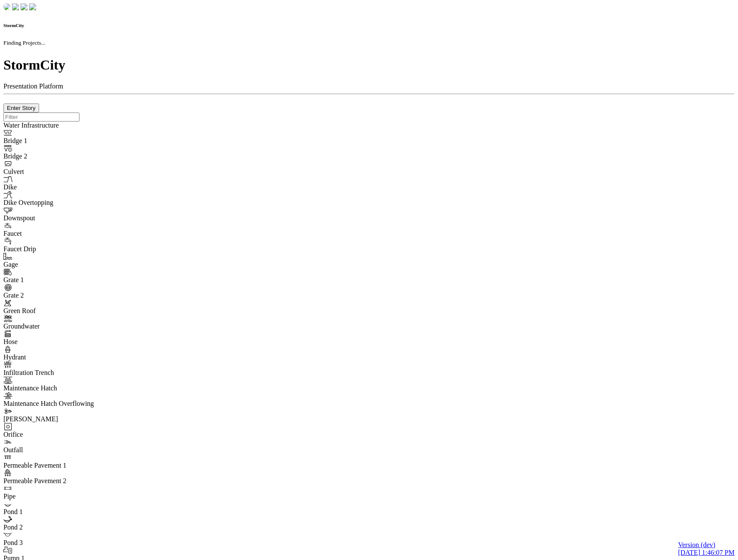 Image resolution: width=738 pixels, height=560 pixels. I want to click on div: Green Roof, so click(62, 311).